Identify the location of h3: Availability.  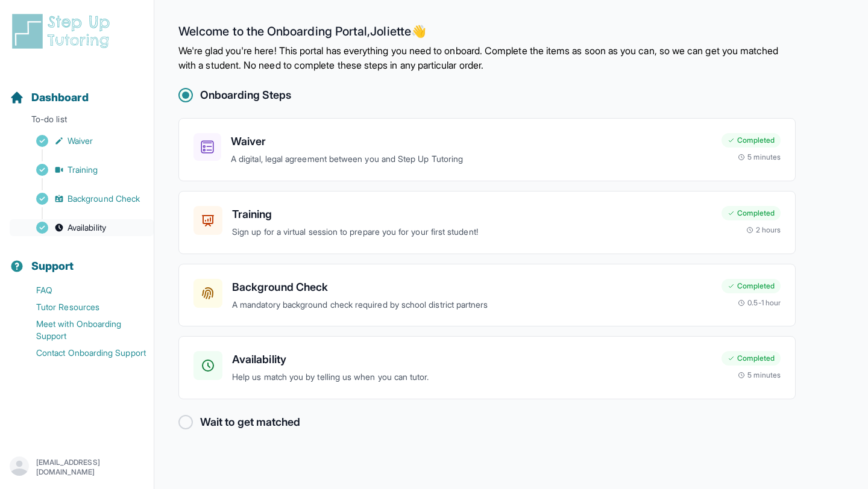
(472, 360).